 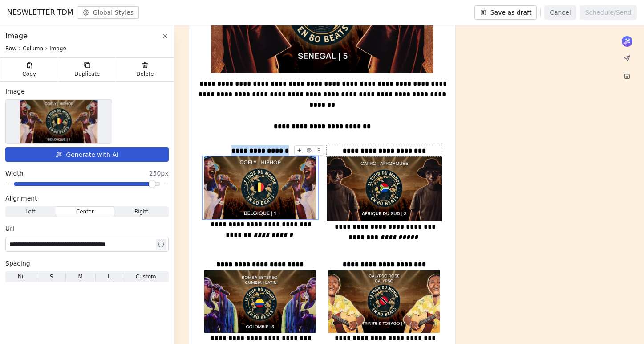 What do you see at coordinates (80, 277) in the screenshot?
I see `span: M` at bounding box center [80, 277].